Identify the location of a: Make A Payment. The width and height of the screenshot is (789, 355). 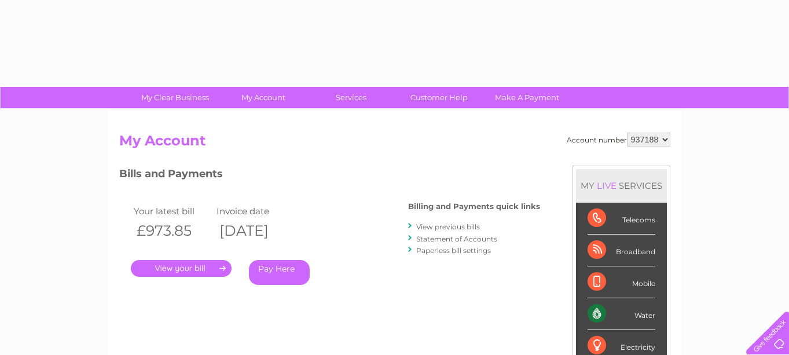
(527, 97).